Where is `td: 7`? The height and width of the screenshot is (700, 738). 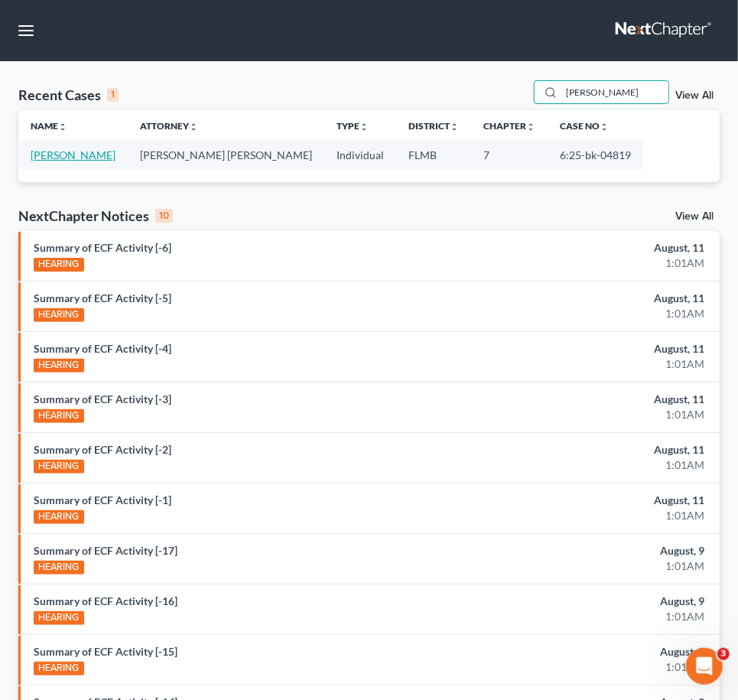
td: 7 is located at coordinates (509, 155).